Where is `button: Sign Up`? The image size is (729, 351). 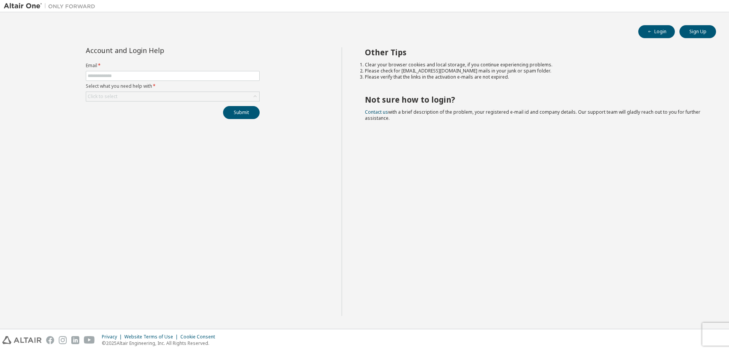 button: Sign Up is located at coordinates (698, 32).